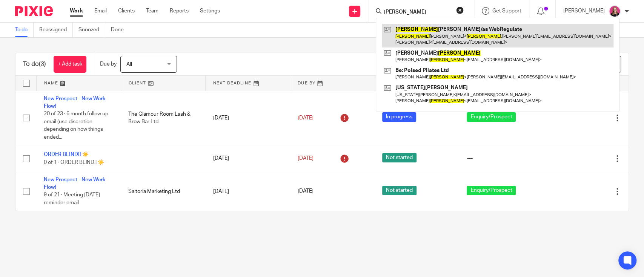 The image size is (644, 277). I want to click on a: Reassigned, so click(56, 30).